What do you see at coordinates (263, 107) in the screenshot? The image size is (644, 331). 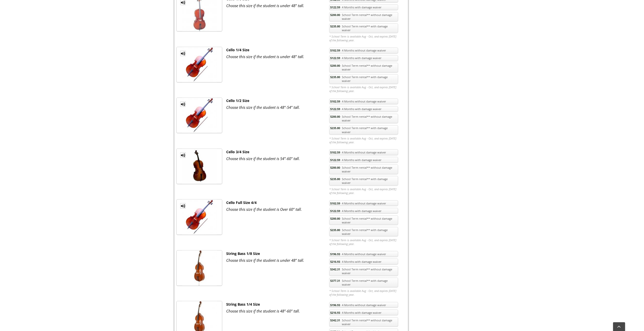 I see `em: Choose this size if the student is 48"-54" tall.` at bounding box center [263, 107].